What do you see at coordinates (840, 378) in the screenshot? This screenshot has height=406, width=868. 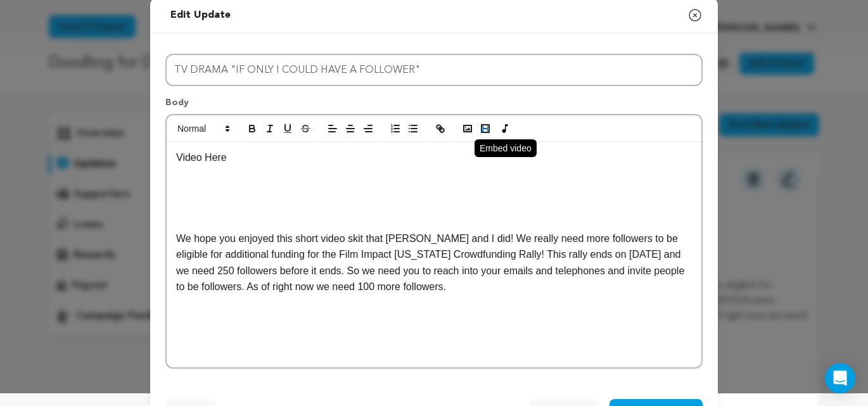 I see `div: Open Intercom Messenger` at bounding box center [840, 378].